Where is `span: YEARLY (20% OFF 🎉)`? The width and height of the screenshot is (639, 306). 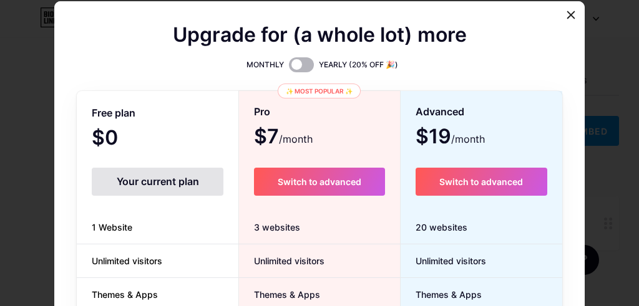
span: YEARLY (20% OFF 🎉) is located at coordinates (358, 65).